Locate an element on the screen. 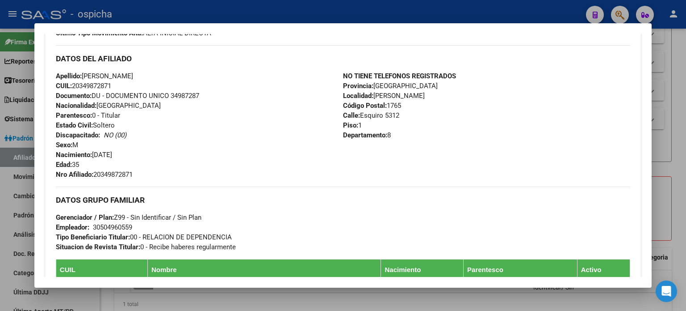  div: 30504960559 is located at coordinates (113, 227).